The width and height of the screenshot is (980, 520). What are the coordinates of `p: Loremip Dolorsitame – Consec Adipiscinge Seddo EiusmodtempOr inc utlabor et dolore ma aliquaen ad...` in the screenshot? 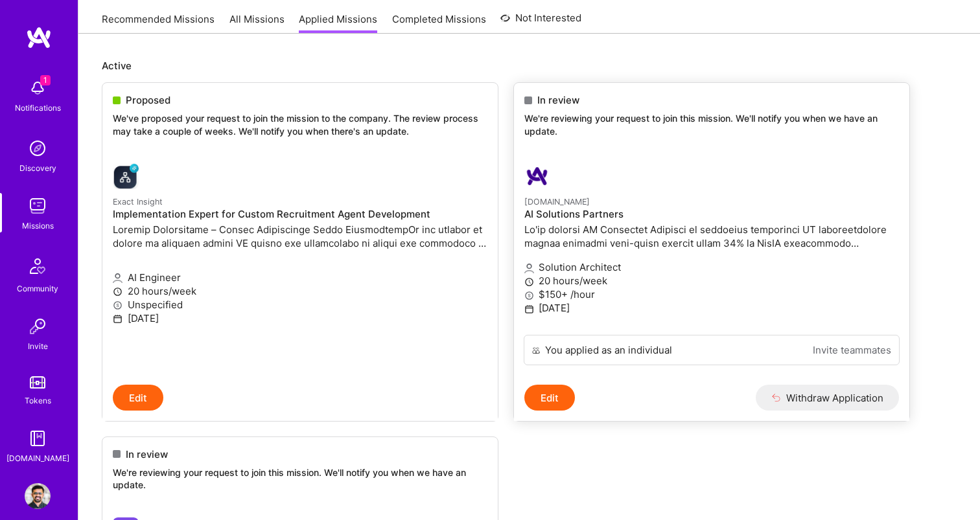 It's located at (300, 237).